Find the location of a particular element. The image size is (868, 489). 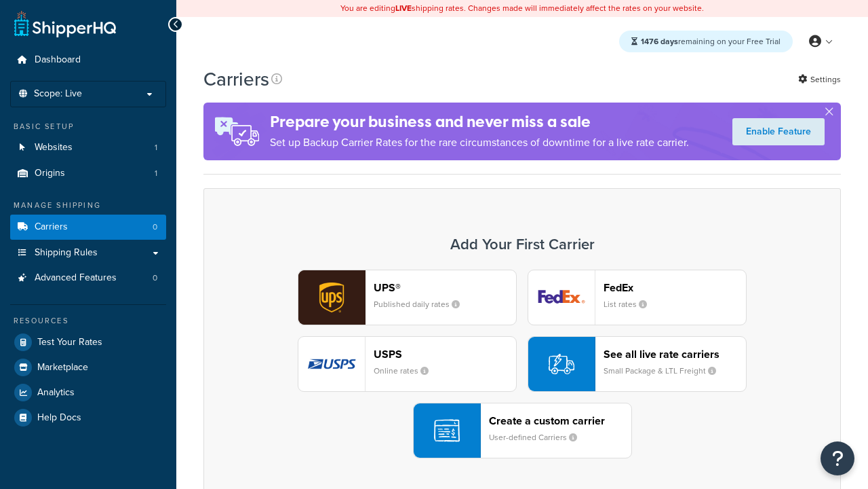

header: UPS® is located at coordinates (445, 287).